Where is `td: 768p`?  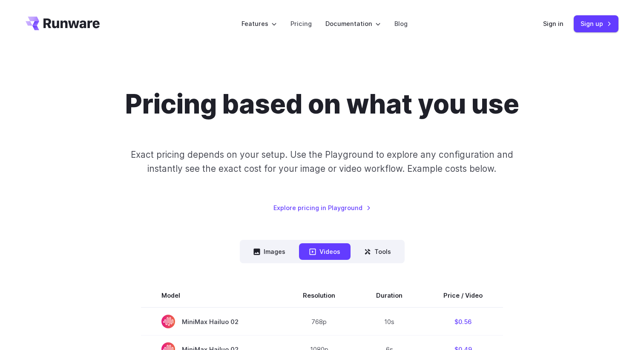
td: 768p is located at coordinates (319, 322).